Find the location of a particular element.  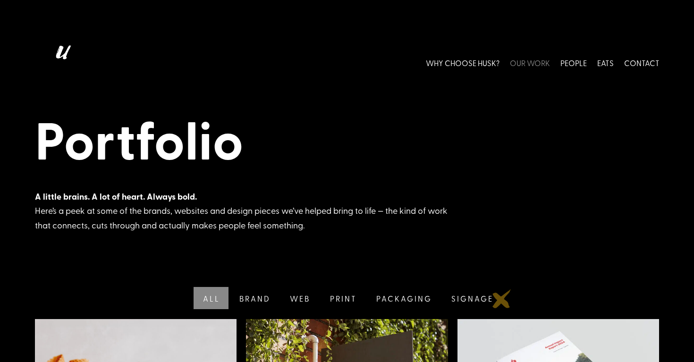

a: EATS is located at coordinates (605, 62).